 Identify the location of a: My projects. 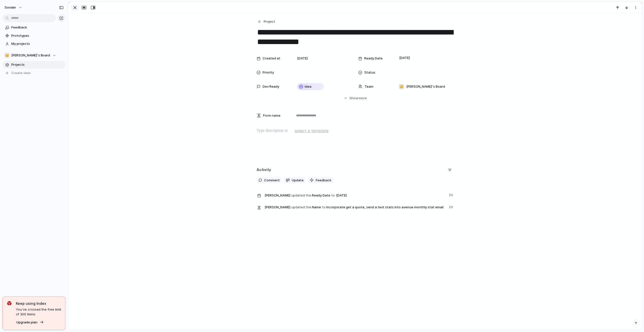
(34, 44).